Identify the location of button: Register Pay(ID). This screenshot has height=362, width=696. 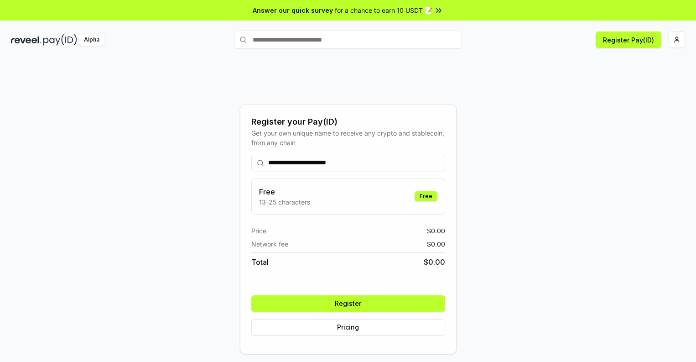
(629, 40).